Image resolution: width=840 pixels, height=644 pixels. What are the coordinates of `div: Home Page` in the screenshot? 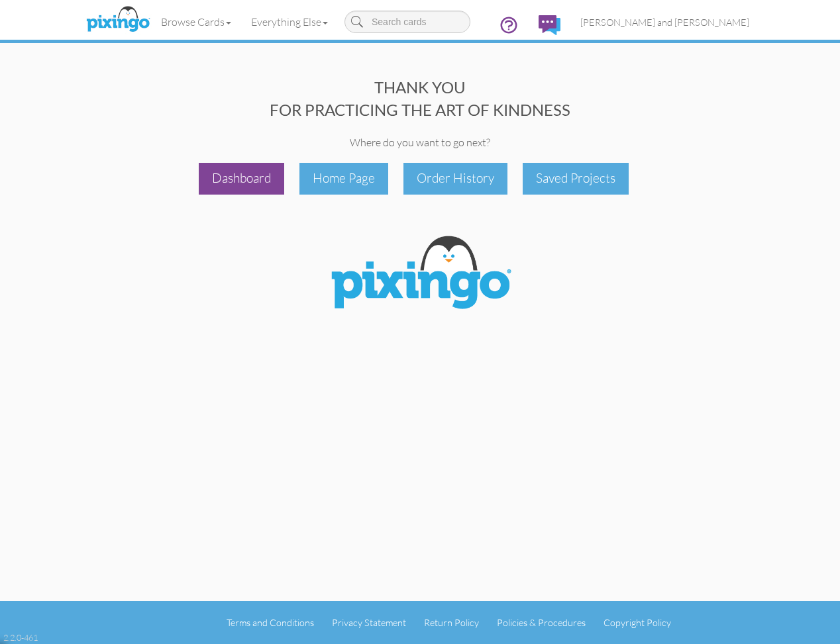 It's located at (344, 178).